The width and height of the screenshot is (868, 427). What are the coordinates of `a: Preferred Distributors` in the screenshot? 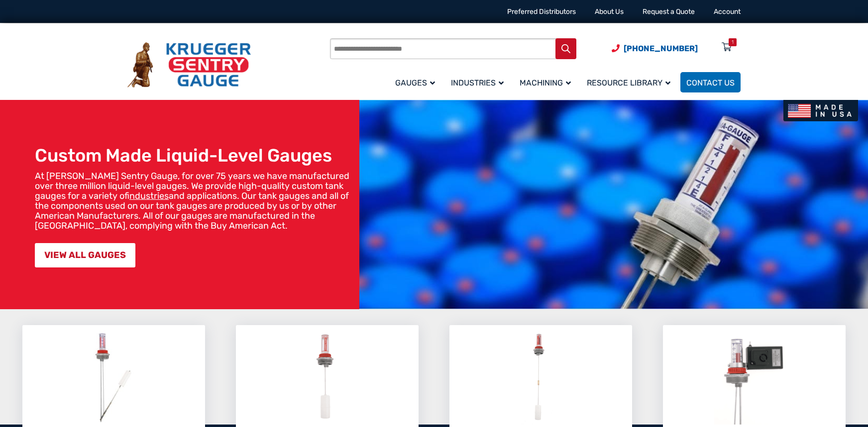 It's located at (542, 11).